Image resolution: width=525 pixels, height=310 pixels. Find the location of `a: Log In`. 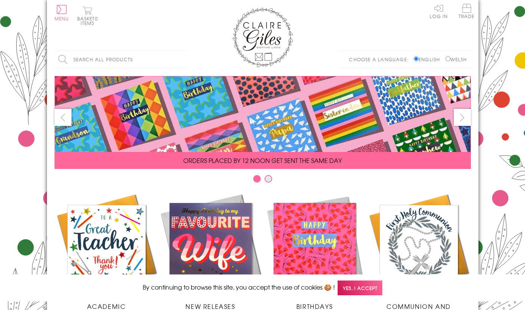

a: Log In is located at coordinates (438, 11).